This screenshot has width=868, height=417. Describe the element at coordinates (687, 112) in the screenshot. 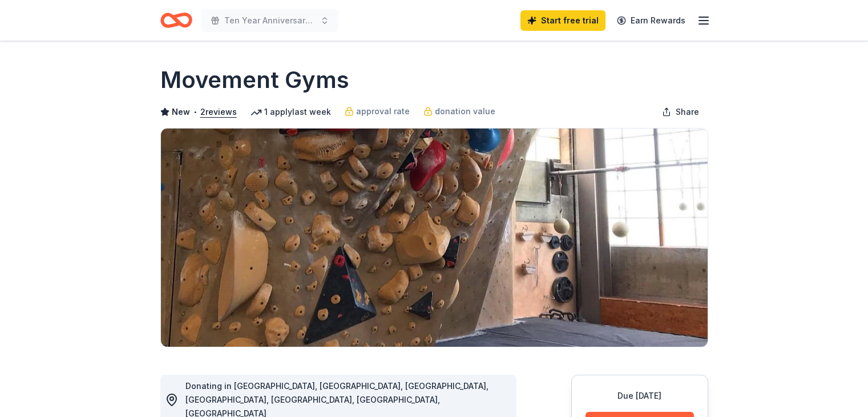

I see `span: Share` at that location.